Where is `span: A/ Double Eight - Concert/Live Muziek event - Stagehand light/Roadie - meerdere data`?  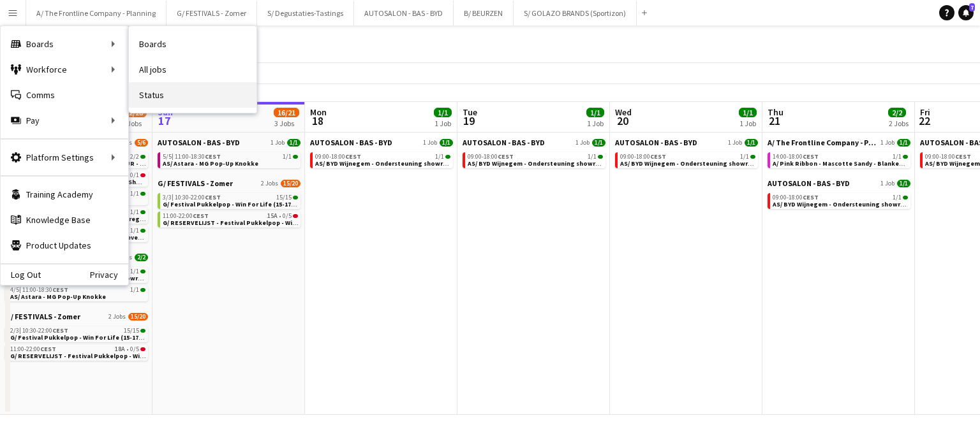
span: A/ Double Eight - Concert/Live Muziek event - Stagehand light/Roadie - meerdere data is located at coordinates (142, 237).